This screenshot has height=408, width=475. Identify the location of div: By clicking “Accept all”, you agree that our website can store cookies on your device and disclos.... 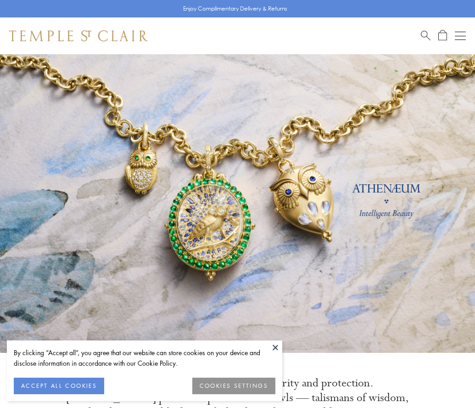
(145, 358).